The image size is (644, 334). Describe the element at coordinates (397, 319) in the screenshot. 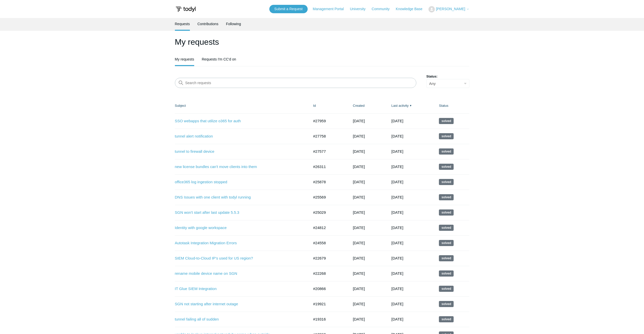

I see `time: 09/01/2024, 14:02` at that location.